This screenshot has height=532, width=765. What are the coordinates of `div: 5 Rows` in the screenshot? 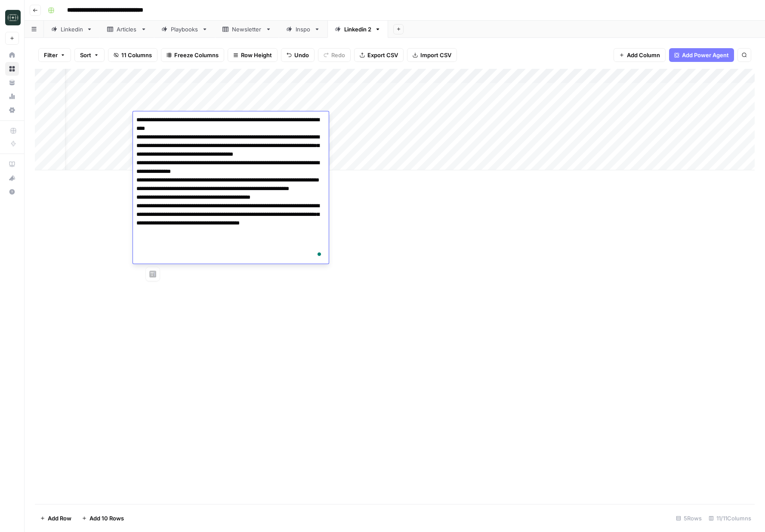 It's located at (689, 518).